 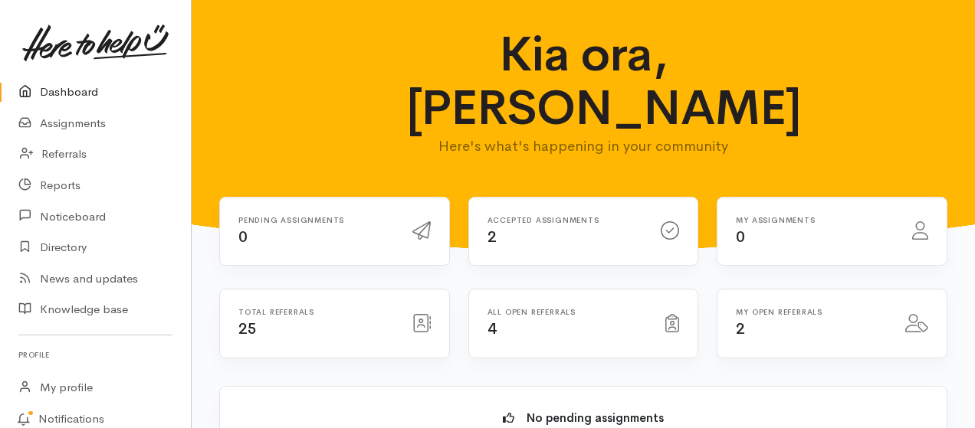 I want to click on b: No pending assignments, so click(x=595, y=418).